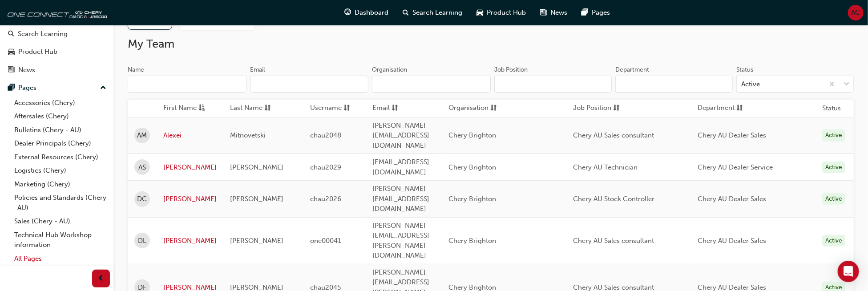  I want to click on span: guage-icon, so click(348, 12).